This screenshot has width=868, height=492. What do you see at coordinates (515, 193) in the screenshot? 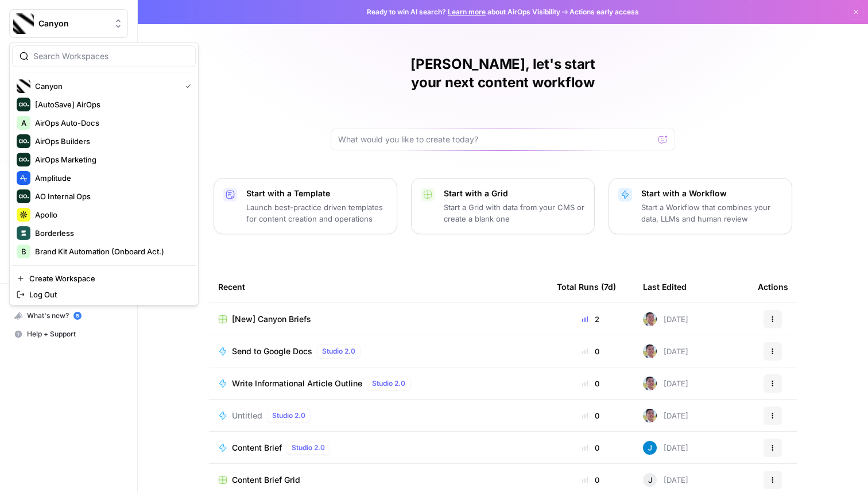
I see `p: Start with a Grid` at bounding box center [515, 193].